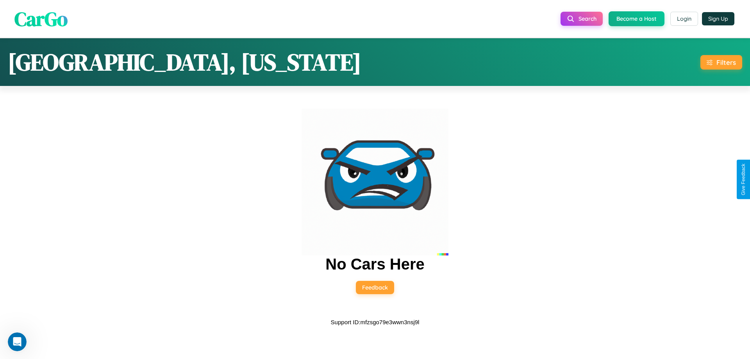  What do you see at coordinates (375, 287) in the screenshot?
I see `button: Feedback` at bounding box center [375, 287].